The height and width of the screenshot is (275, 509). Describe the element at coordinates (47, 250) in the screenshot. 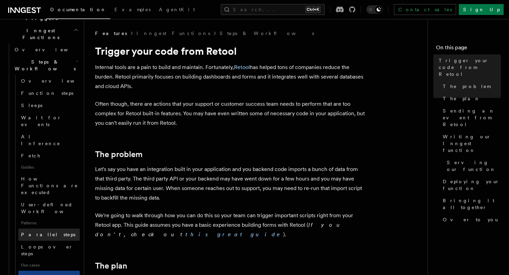

I see `span: Loops over steps` at that location.